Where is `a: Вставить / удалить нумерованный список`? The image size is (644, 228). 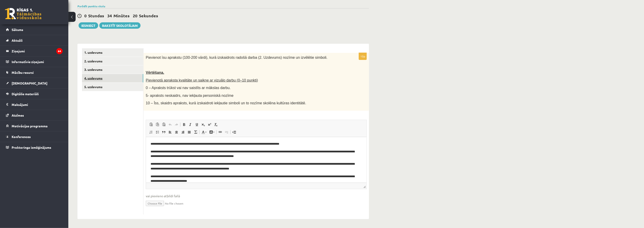 a: Вставить / удалить нумерованный список is located at coordinates (151, 132).